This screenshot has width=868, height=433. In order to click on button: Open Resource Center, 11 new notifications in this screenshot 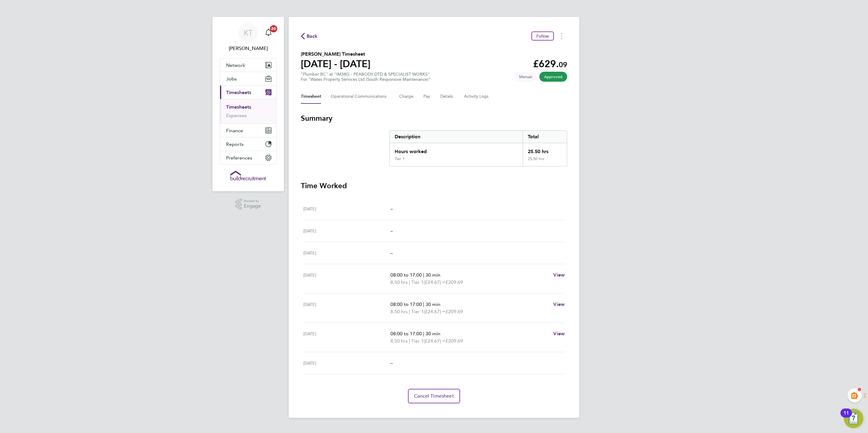, I will do `click(854, 418)`.